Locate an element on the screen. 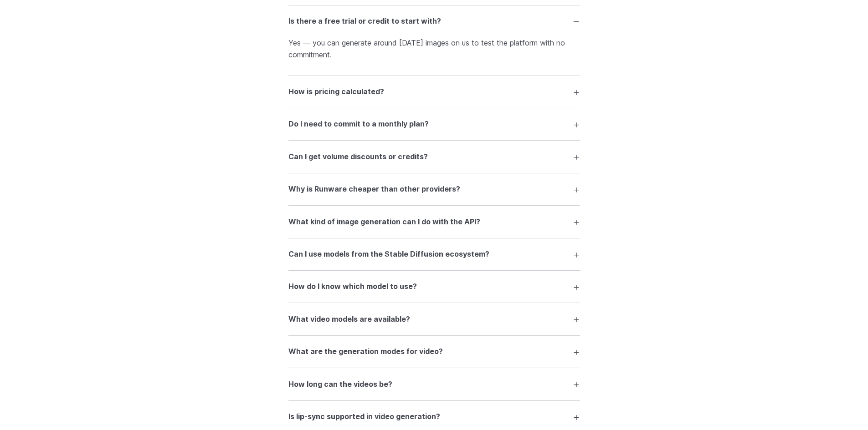 This screenshot has width=868, height=430. summary: What video models are available? is located at coordinates (435, 319).